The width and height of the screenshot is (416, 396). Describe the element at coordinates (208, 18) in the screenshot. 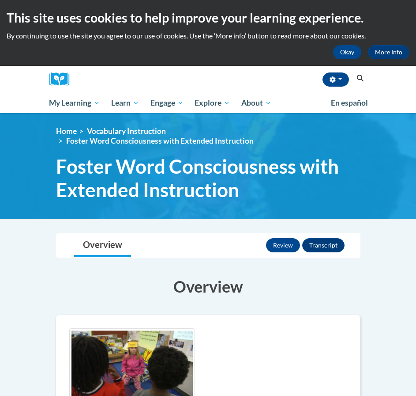

I see `h2: This site uses cookies to help improve your learning experience.` at that location.